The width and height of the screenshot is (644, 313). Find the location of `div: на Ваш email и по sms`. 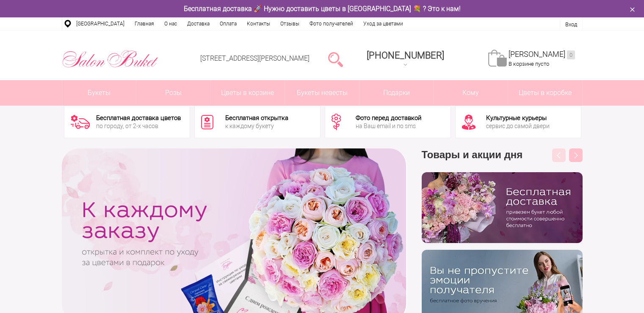

div: на Ваш email и по sms is located at coordinates (388, 126).